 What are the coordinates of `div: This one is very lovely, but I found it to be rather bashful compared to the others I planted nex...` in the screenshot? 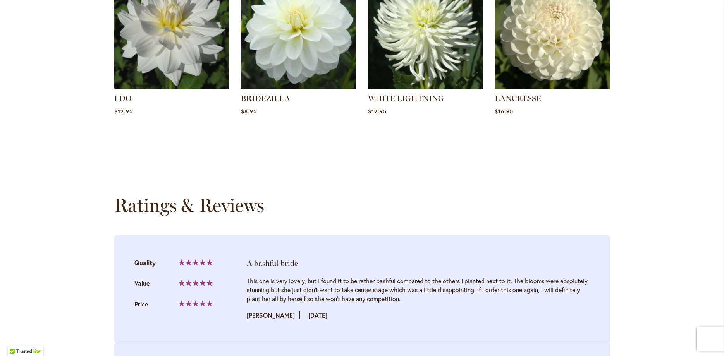 It's located at (418, 290).